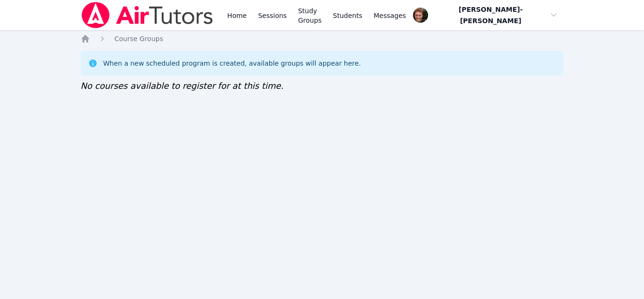 Image resolution: width=644 pixels, height=299 pixels. What do you see at coordinates (139, 39) in the screenshot?
I see `span: Course Groups` at bounding box center [139, 39].